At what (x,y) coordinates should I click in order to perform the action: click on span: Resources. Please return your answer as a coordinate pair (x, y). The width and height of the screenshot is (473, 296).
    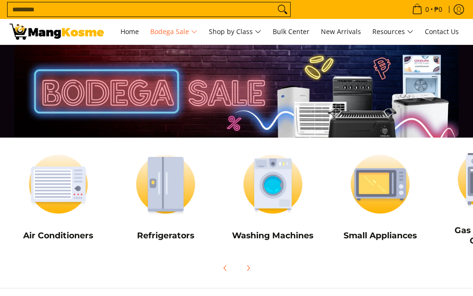
    Looking at the image, I should click on (392, 32).